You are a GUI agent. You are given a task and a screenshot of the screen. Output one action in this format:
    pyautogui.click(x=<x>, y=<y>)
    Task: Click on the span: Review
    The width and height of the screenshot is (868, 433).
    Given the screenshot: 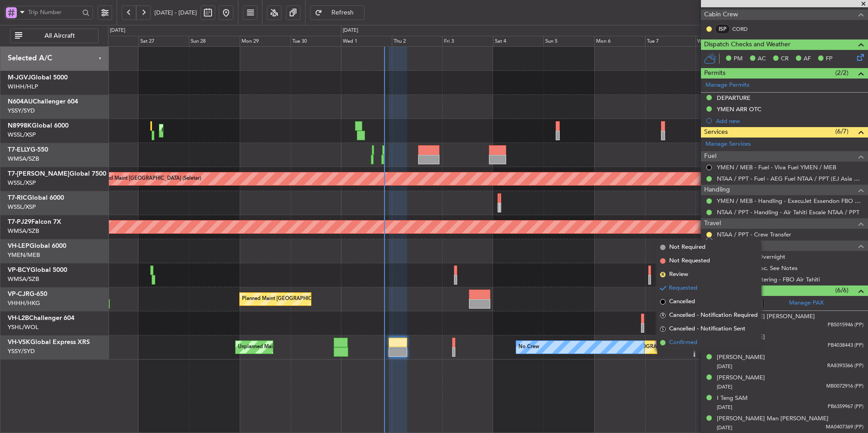 What is the action you would take?
    pyautogui.click(x=678, y=275)
    